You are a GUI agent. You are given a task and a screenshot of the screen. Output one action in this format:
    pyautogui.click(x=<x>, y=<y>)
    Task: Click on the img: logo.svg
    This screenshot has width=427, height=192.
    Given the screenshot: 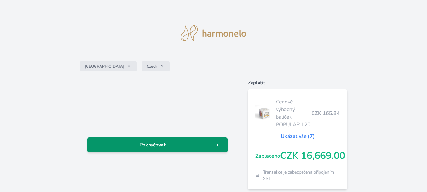 What is the action you would take?
    pyautogui.click(x=214, y=33)
    